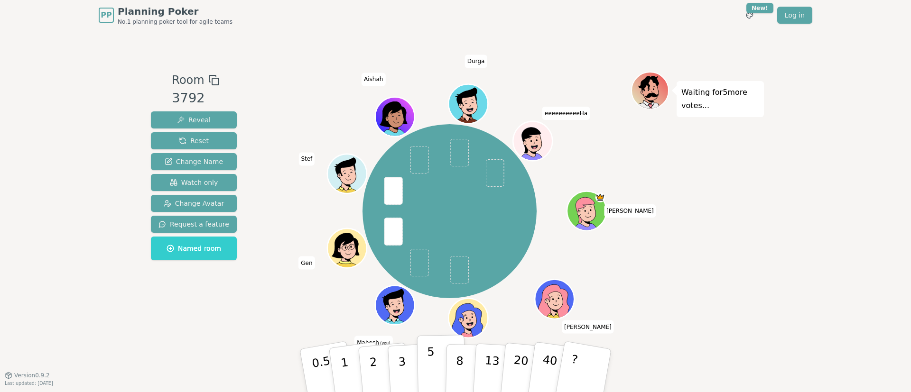  Describe the element at coordinates (194, 183) in the screenshot. I see `button: Watch only` at that location.